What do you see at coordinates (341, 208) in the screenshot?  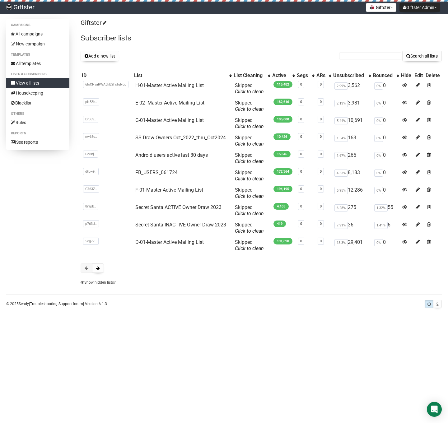 I see `span: 6.28%` at bounding box center [341, 208].